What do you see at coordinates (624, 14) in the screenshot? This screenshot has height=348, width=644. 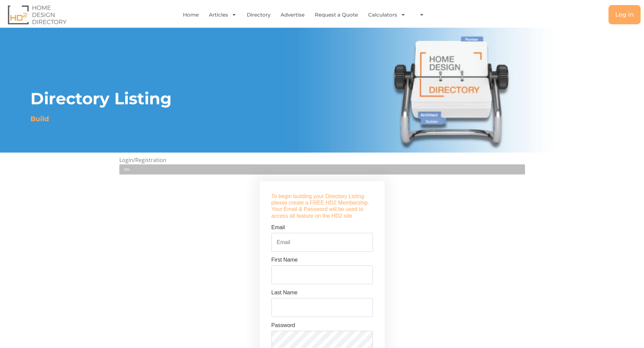 I see `a: Log in` at bounding box center [624, 14].